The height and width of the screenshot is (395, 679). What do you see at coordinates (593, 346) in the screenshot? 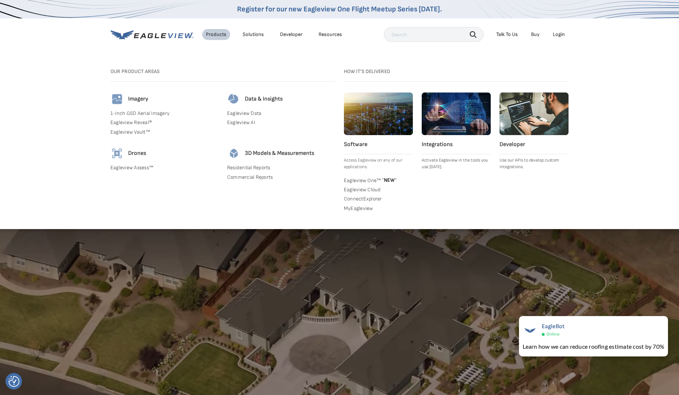
I see `div: Learn how we can reduce roofing estimate cost by 70%` at bounding box center [593, 346].